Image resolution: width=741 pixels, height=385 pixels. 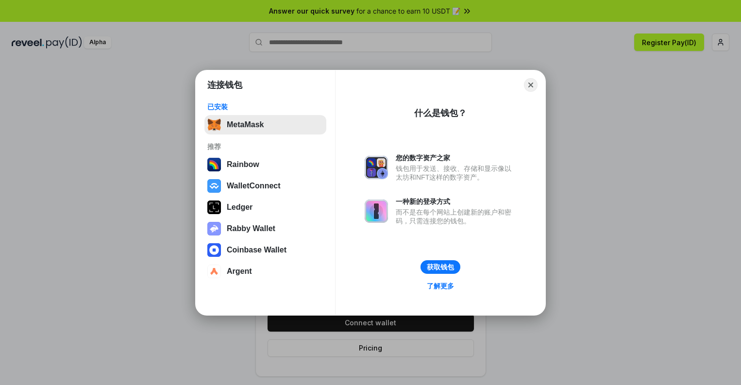 What do you see at coordinates (456, 202) in the screenshot?
I see `div: 一种新的登录方式` at bounding box center [456, 202].